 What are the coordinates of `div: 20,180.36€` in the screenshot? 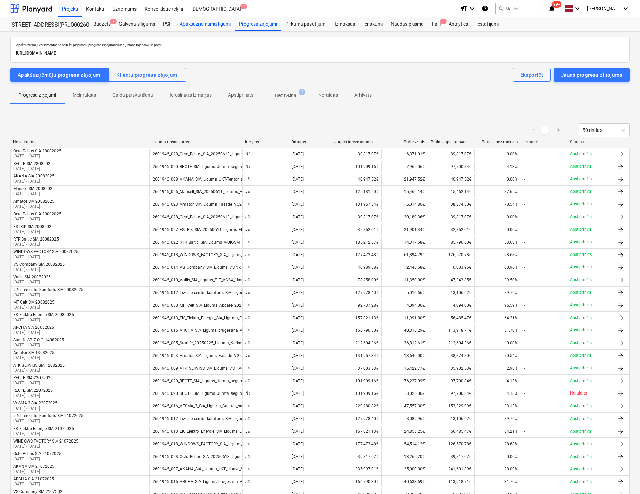 It's located at (405, 217).